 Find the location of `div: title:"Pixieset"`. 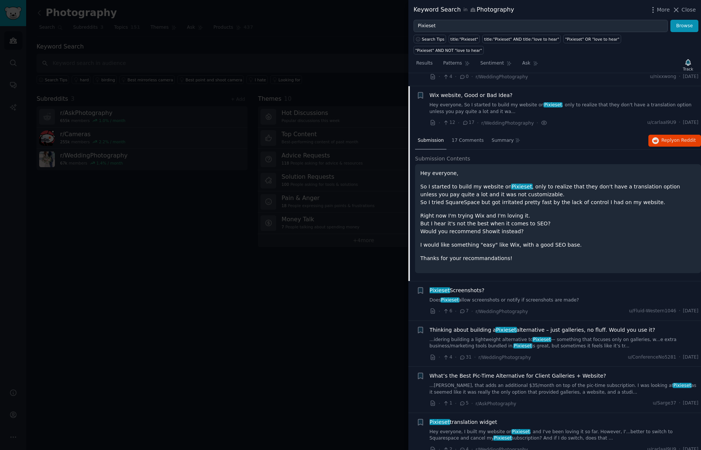

div: title:"Pixieset" is located at coordinates (464, 39).